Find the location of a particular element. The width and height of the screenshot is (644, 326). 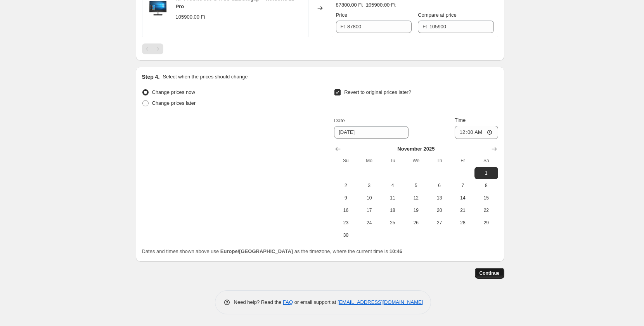

span: 11 is located at coordinates (393, 198).